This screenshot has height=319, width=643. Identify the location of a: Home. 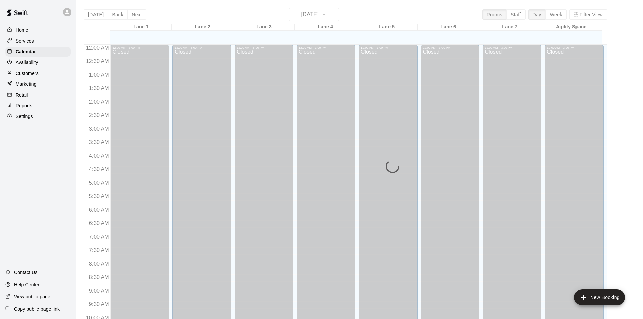
(38, 30).